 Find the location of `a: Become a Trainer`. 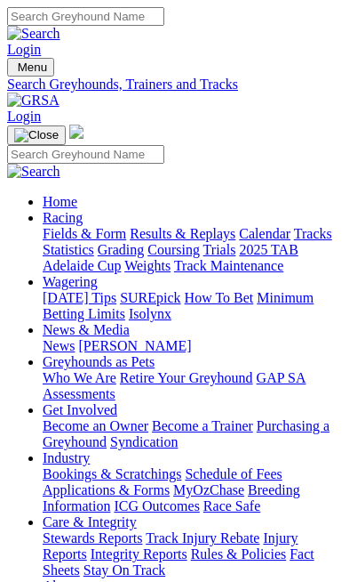

a: Become a Trainer is located at coordinates (203, 425).